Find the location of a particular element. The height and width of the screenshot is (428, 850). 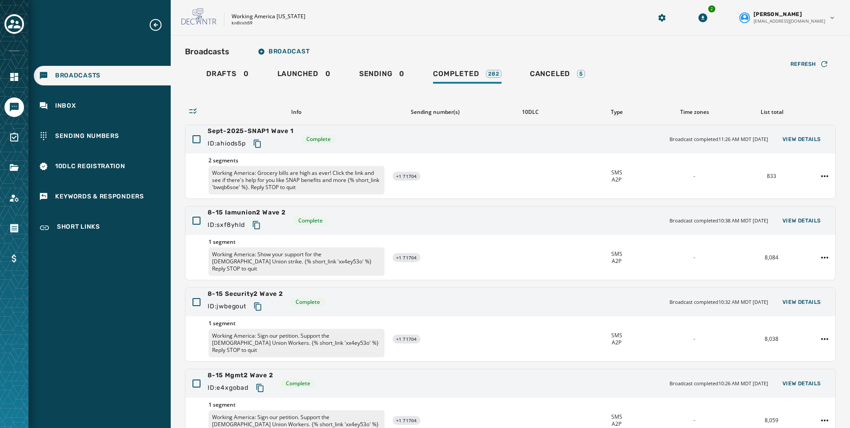

span: ID: jwbegout is located at coordinates (227, 306).